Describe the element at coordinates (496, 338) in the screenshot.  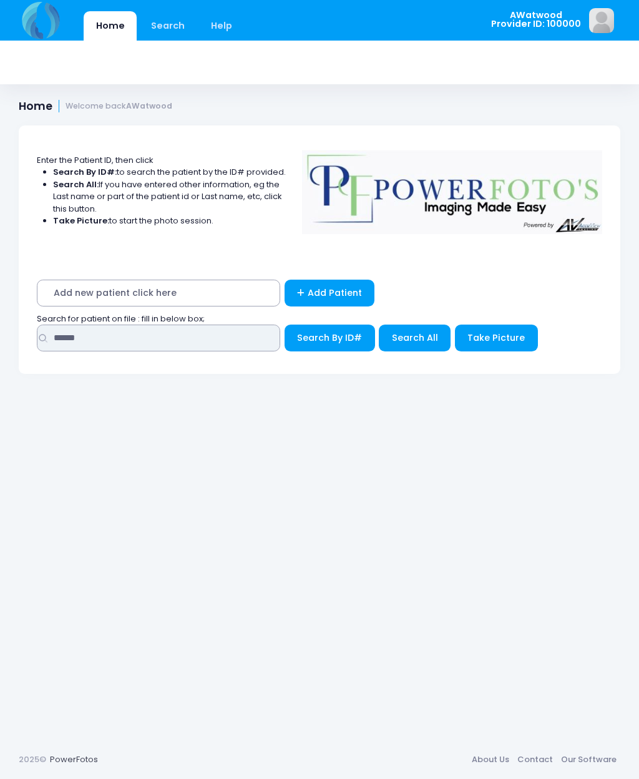
I see `span: Take Picture` at that location.